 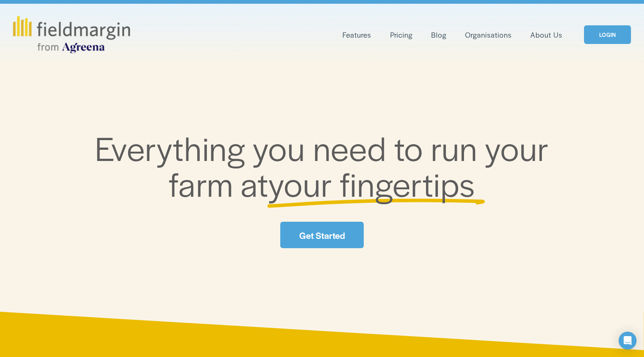 I want to click on a: Blog, so click(x=438, y=35).